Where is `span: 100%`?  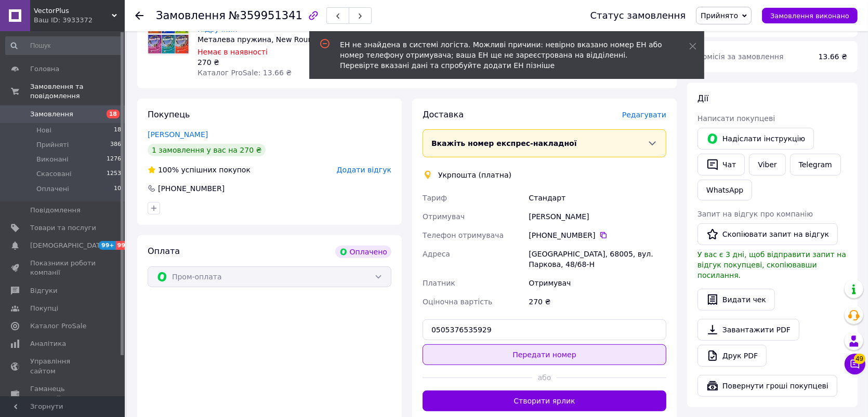 span: 100% is located at coordinates (169, 170).